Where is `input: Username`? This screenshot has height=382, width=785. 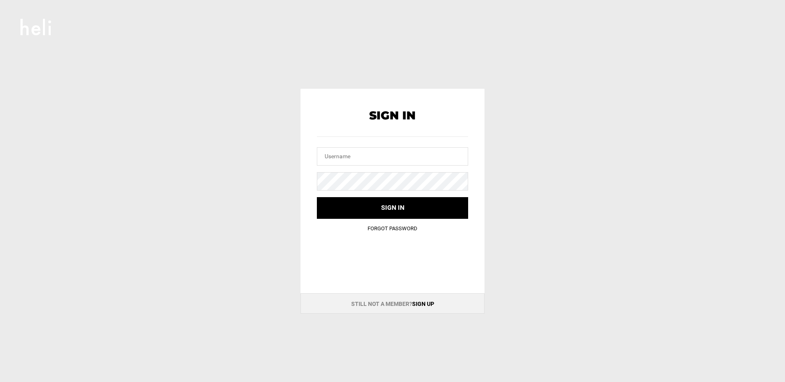 input: Username is located at coordinates (393, 156).